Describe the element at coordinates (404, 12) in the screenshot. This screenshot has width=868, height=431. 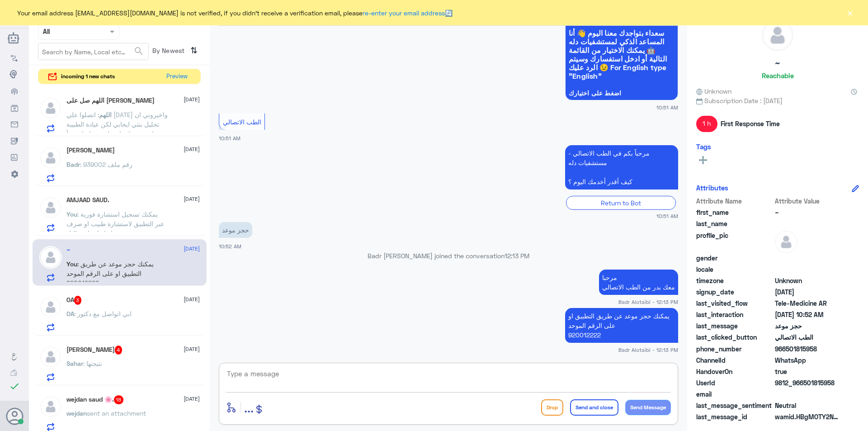
I see `a: re-enter your email address` at that location.